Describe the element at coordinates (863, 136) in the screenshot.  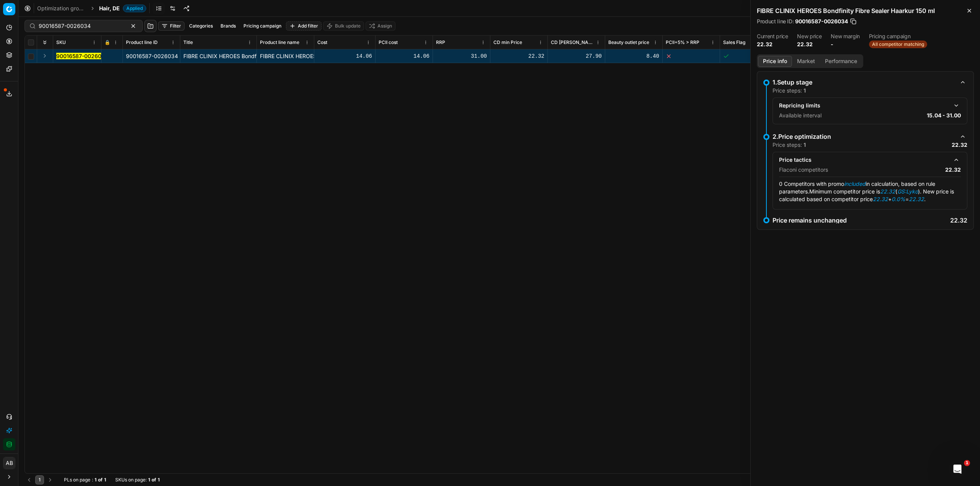
I see `div: 2.Price optimization` at that location.